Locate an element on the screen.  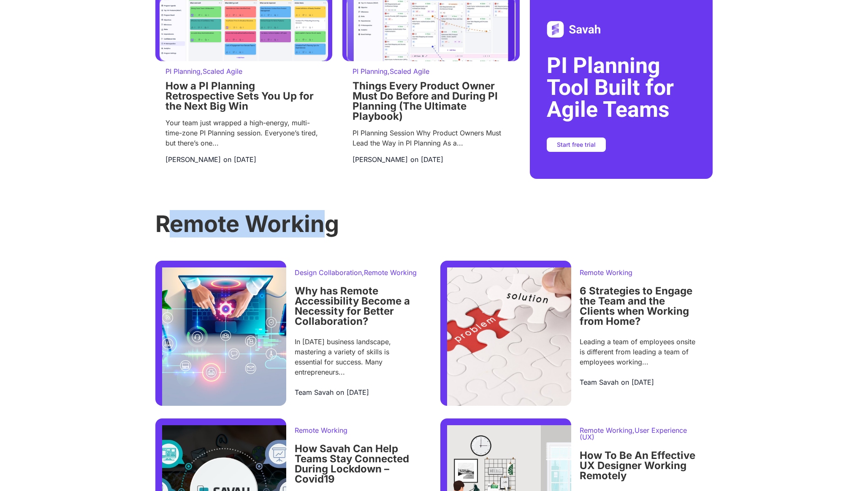
a: How To Be An Effective UX Designer Working Remotely is located at coordinates (638, 465).